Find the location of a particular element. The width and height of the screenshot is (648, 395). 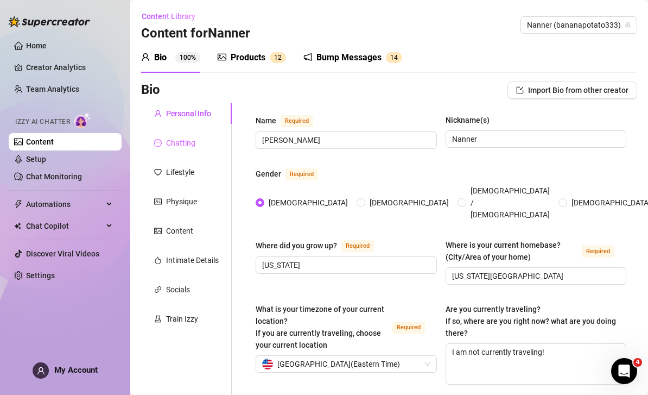

label: Where did you grow up? is located at coordinates (321, 245).